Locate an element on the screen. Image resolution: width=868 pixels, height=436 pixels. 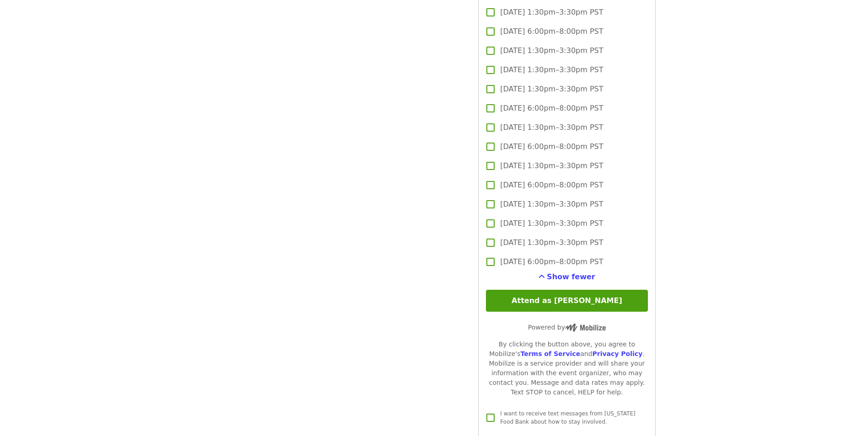
span: Powered by is located at coordinates (567, 327).